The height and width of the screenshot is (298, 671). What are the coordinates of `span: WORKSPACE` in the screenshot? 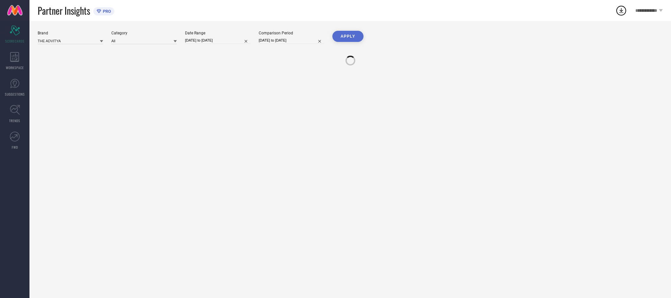 It's located at (15, 67).